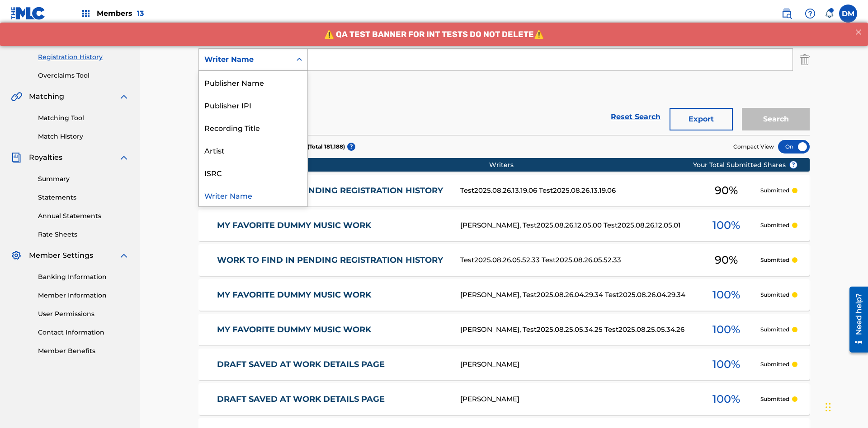 The image size is (868, 428). I want to click on div: ISRC, so click(253, 172).